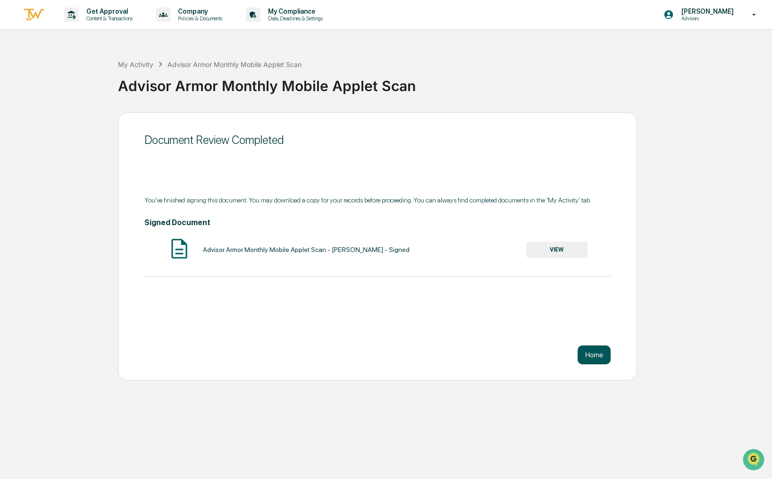 This screenshot has width=772, height=479. Describe the element at coordinates (19, 19) in the screenshot. I see `img: logo_orange.svg` at that location.